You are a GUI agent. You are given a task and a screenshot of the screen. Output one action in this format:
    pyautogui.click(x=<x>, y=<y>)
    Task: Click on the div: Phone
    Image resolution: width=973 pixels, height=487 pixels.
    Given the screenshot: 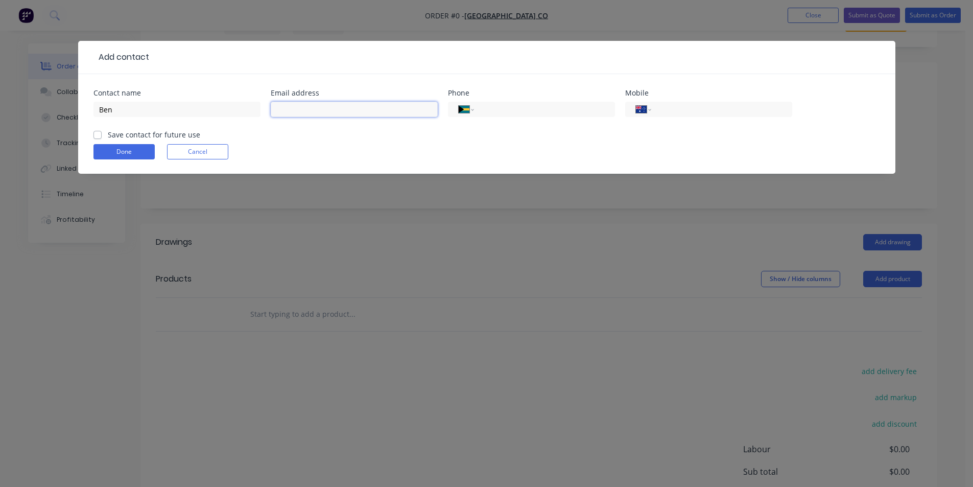 What is the action you would take?
    pyautogui.click(x=531, y=93)
    